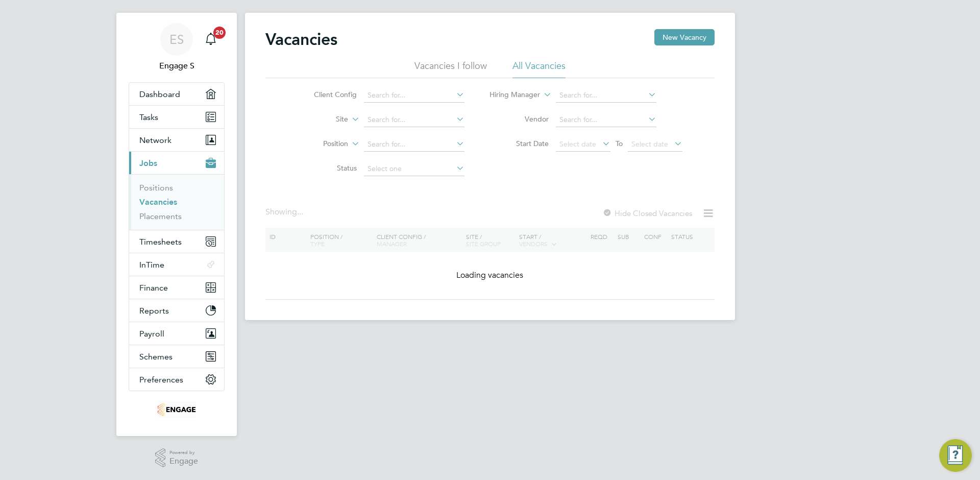 This screenshot has height=480, width=980. What do you see at coordinates (161, 379) in the screenshot?
I see `span: Preferences` at bounding box center [161, 379].